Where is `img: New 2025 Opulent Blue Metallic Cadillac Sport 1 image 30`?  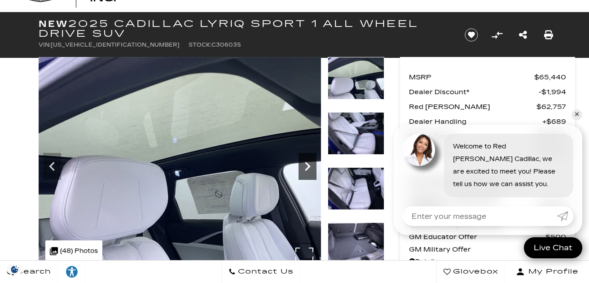 img: New 2025 Opulent Blue Metallic Cadillac Sport 1 image 30 is located at coordinates (356, 244).